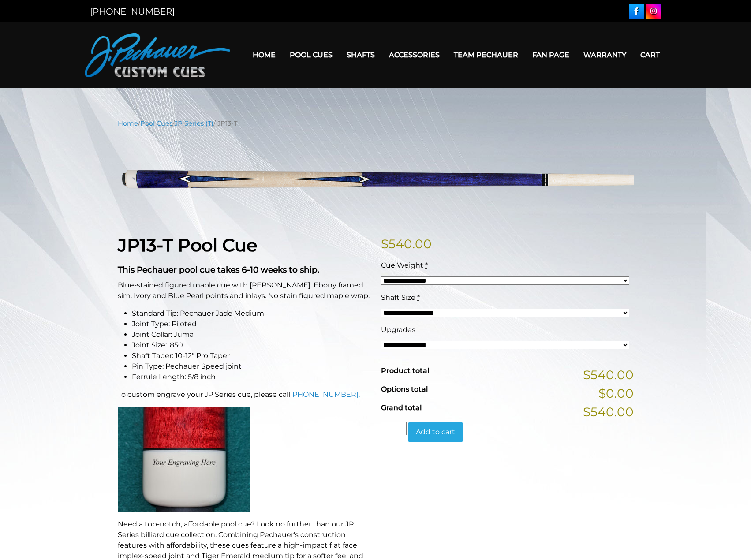 This screenshot has height=560, width=751. I want to click on span: Grand total, so click(401, 407).